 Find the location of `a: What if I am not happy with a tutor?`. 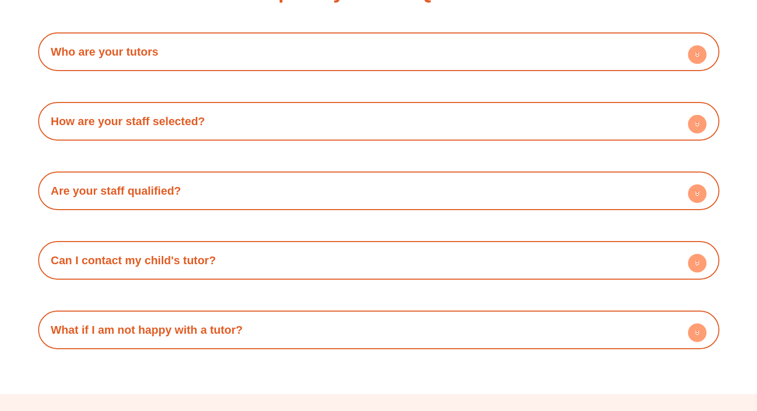

a: What if I am not happy with a tutor? is located at coordinates (147, 330).